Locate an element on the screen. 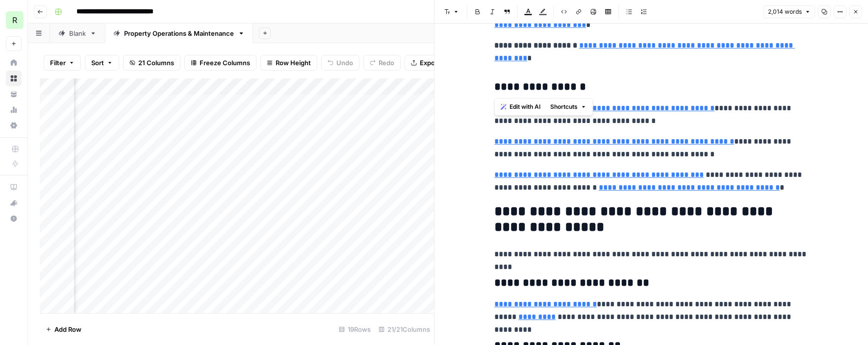 The height and width of the screenshot is (345, 868). span: Redo is located at coordinates (387, 62).